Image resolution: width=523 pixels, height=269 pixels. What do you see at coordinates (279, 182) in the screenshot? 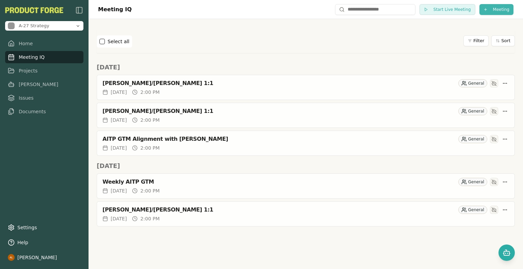
I see `div: Weekly AITP GTM` at bounding box center [279, 182].